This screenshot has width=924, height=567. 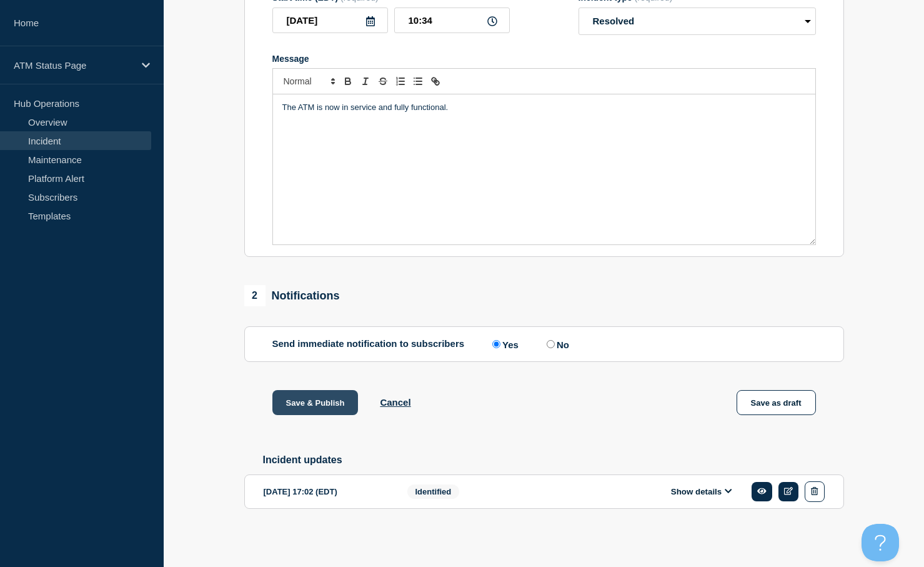 What do you see at coordinates (554, 460) in the screenshot?
I see `h2: Incident updates` at bounding box center [554, 460].